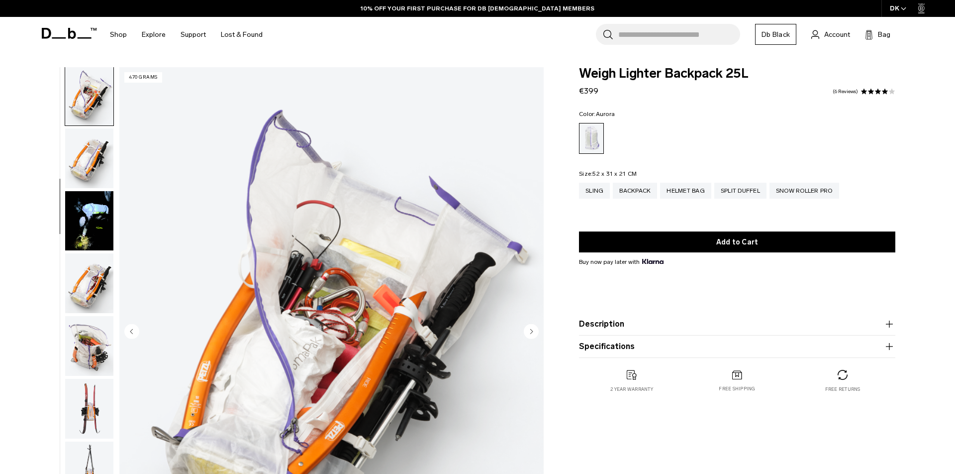 The image size is (955, 474). What do you see at coordinates (884, 34) in the screenshot?
I see `span: Bag` at bounding box center [884, 34].